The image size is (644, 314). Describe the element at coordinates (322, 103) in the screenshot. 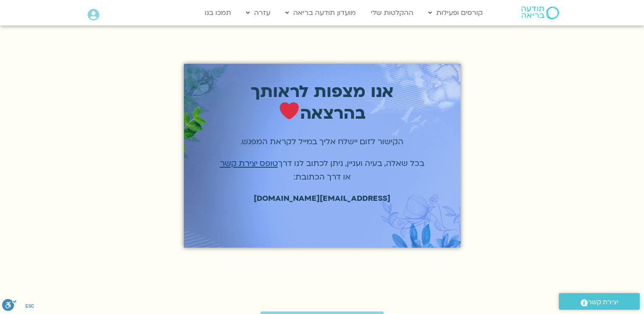

I see `p: אנו מצפות לראותך בהרצאה` at that location.